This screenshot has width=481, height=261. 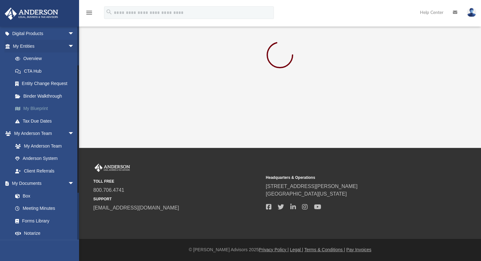 I want to click on a: 800.706.4741, so click(x=109, y=190).